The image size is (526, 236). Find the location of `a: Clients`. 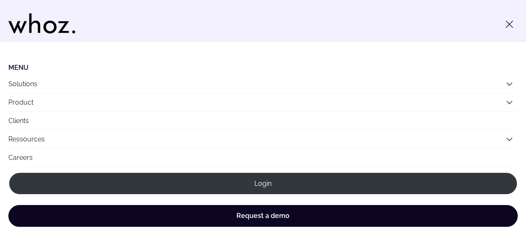

a: Clients is located at coordinates (263, 121).